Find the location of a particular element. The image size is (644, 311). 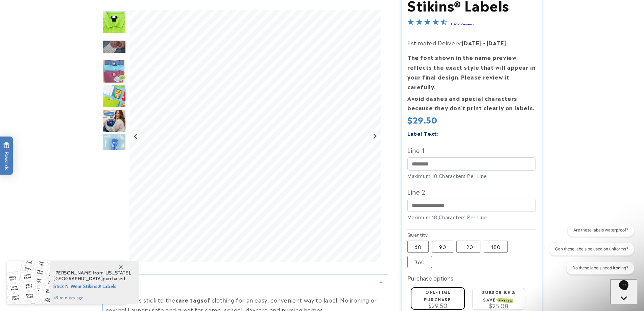

span: Stick N' Wear Stikins® Labels is located at coordinates (92, 286).